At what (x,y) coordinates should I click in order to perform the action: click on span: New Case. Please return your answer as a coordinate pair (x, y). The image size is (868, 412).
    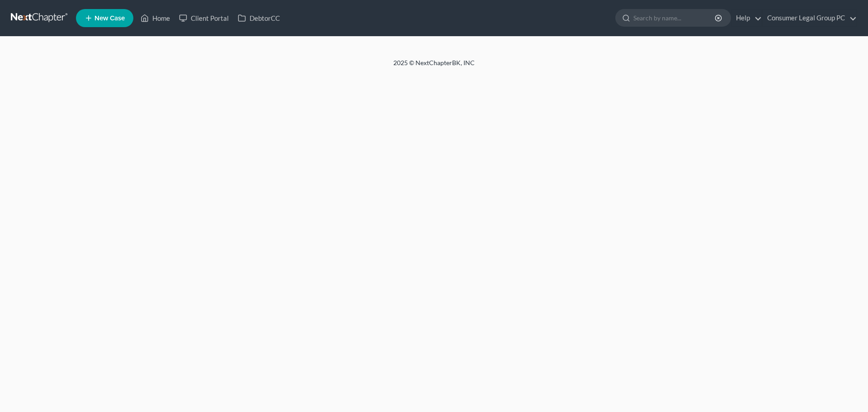
    Looking at the image, I should click on (109, 18).